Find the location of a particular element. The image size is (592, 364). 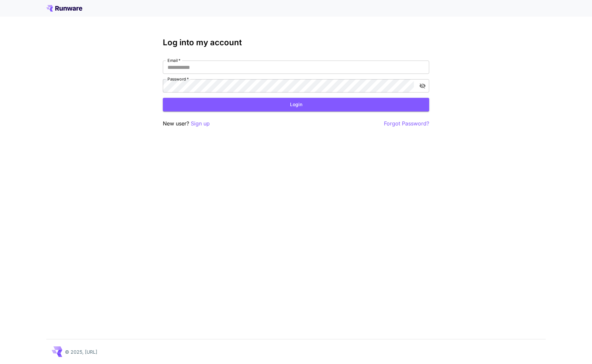

button: toggle password visibility is located at coordinates (422, 86).